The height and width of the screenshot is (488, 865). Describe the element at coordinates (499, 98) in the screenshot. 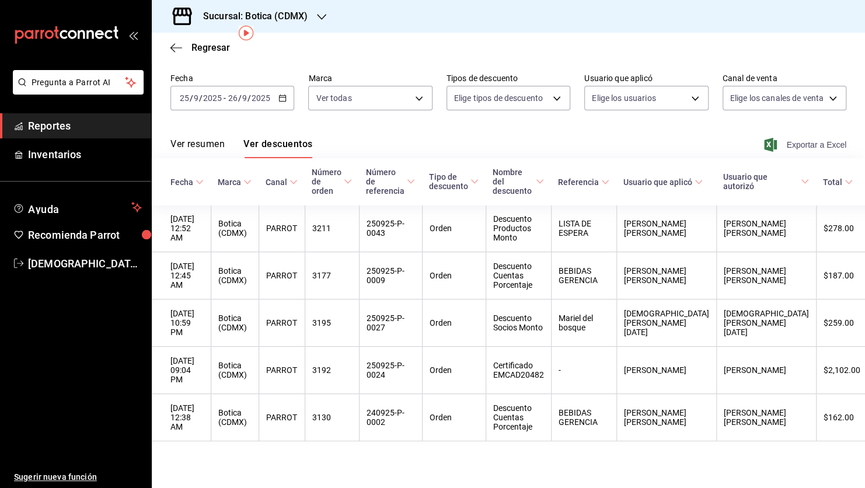

I see `span: Elige tipos de descuento` at that location.